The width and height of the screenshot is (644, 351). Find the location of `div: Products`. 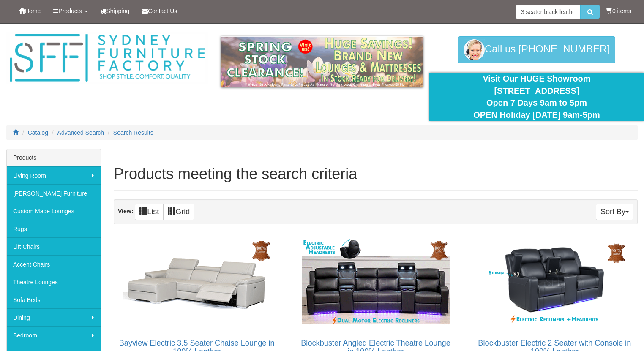

div: Products is located at coordinates (54, 158).